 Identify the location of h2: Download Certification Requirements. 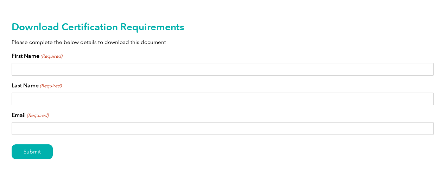
(223, 27).